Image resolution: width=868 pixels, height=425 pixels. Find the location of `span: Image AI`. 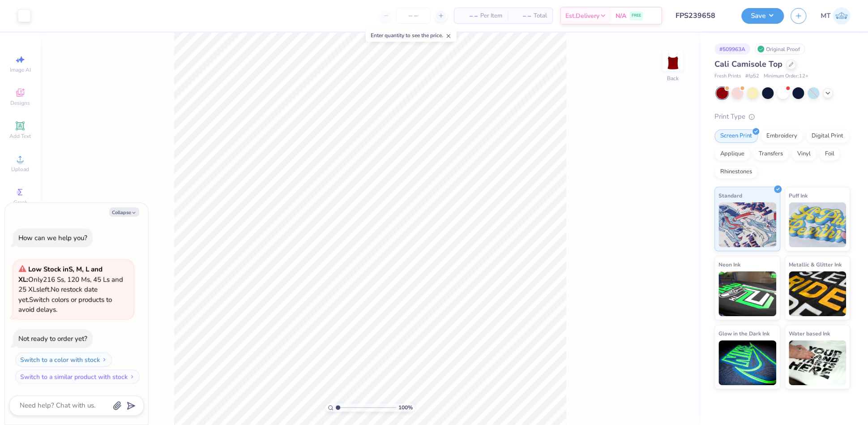

span: Image AI is located at coordinates (20, 70).